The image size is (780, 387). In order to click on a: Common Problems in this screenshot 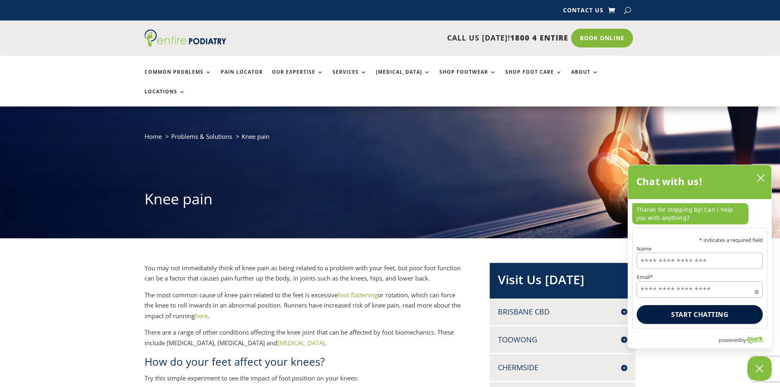, I will do `click(178, 78)`.